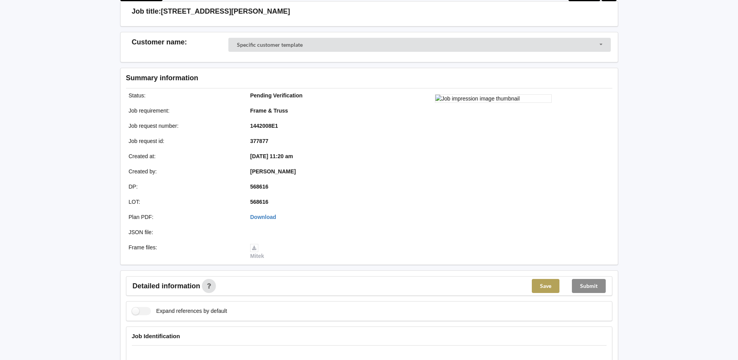  Describe the element at coordinates (276, 95) in the screenshot. I see `b: Pending Verification` at that location.